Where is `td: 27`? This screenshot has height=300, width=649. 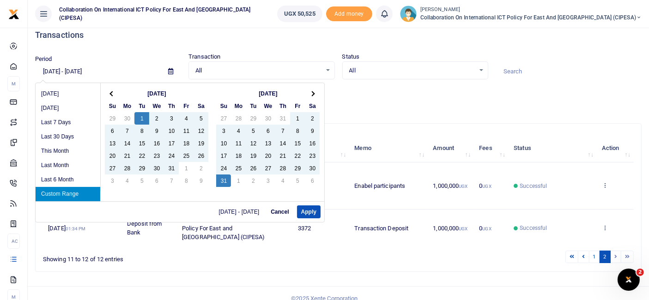
td: 27 is located at coordinates (112, 168).